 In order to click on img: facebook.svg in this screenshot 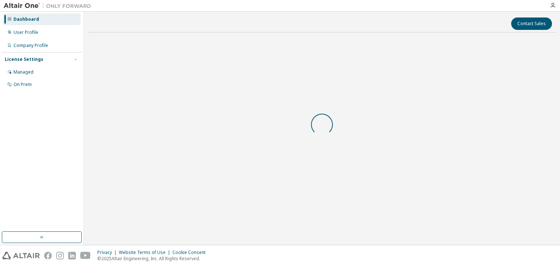, I will do `click(48, 256)`.